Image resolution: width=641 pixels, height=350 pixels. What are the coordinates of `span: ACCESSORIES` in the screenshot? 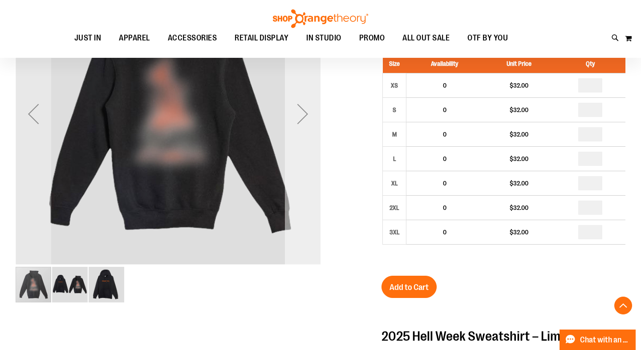 It's located at (192, 38).